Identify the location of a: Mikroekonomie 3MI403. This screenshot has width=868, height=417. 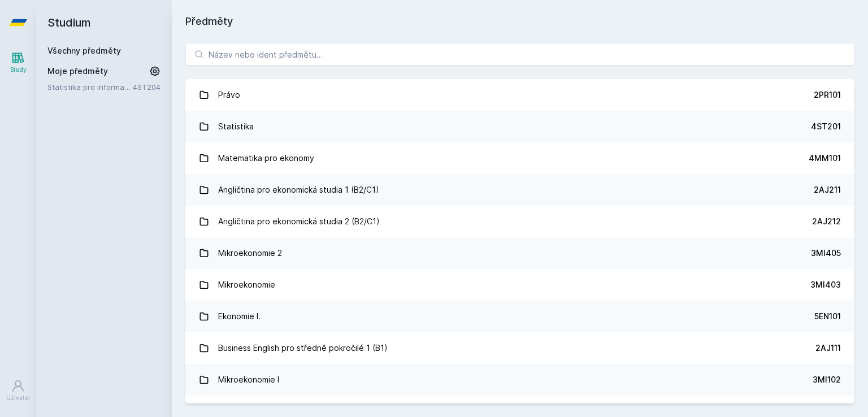
(520, 284).